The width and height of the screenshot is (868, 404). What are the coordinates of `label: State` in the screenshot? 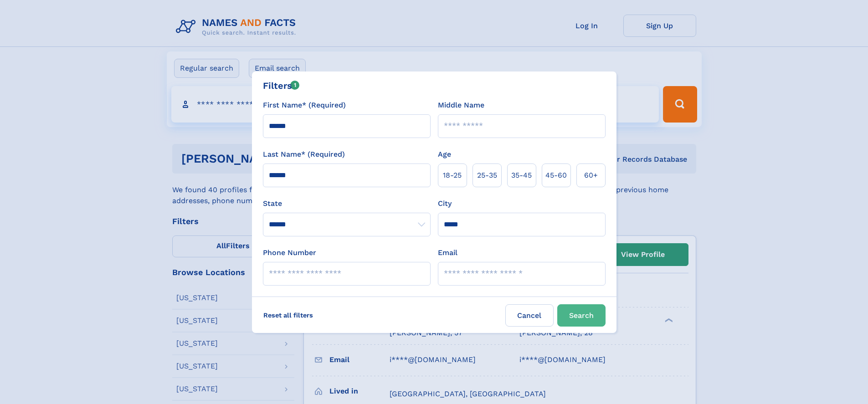 It's located at (347, 204).